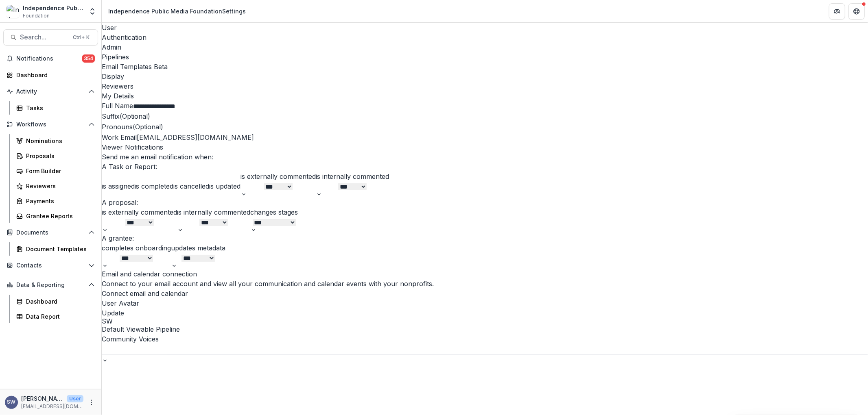 This screenshot has height=415, width=868. I want to click on h2: Default Viewable Pipeline, so click(485, 330).